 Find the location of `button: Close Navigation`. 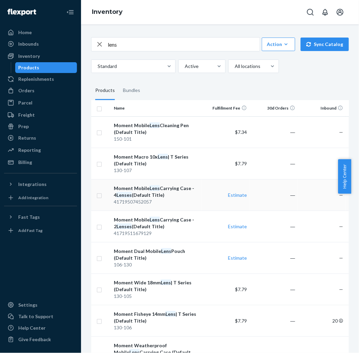

button: Close Navigation is located at coordinates (70, 12).